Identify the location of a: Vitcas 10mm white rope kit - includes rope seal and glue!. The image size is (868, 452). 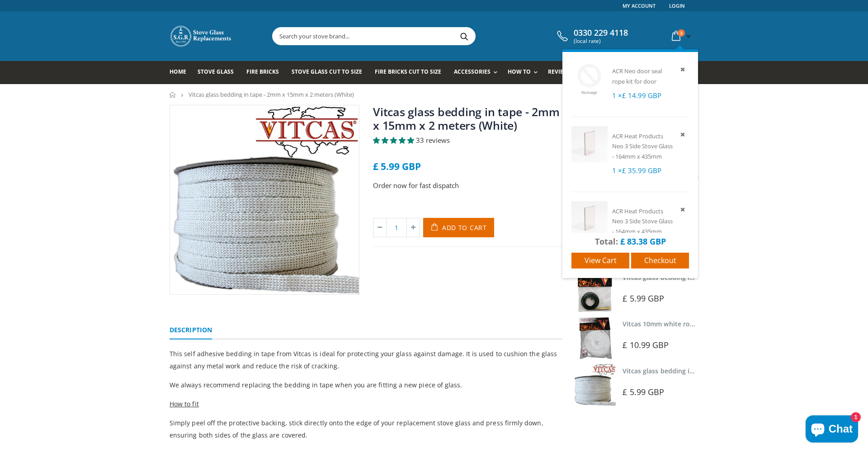
(711, 323).